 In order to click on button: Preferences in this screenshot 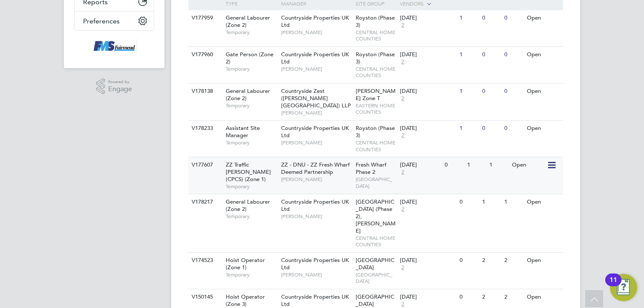, I will do `click(114, 21)`.